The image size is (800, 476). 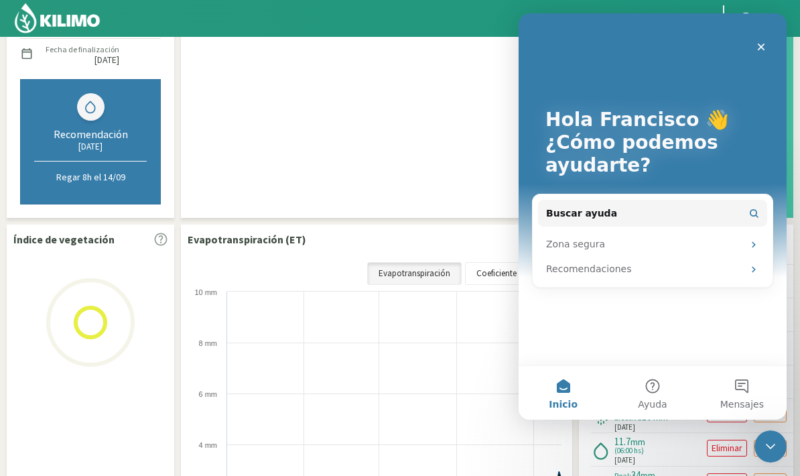 What do you see at coordinates (208, 343) in the screenshot?
I see `text: 8 mm` at bounding box center [208, 343].